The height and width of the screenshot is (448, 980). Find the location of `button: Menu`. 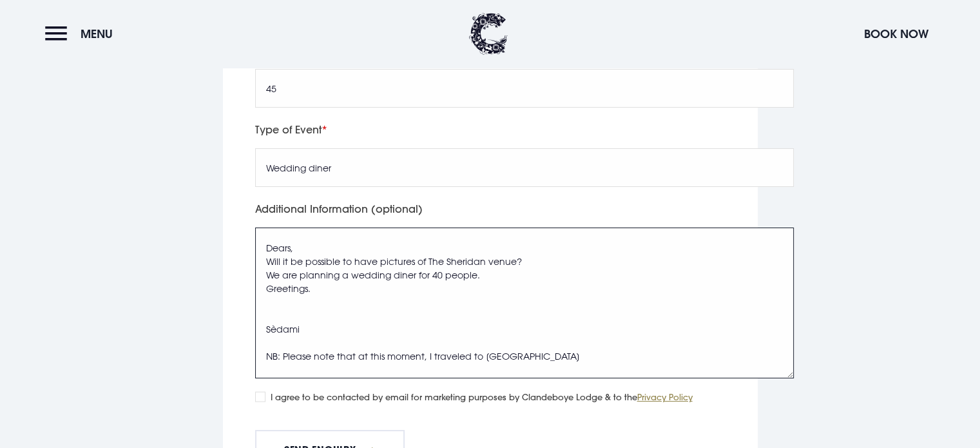

button: Menu is located at coordinates (82, 34).